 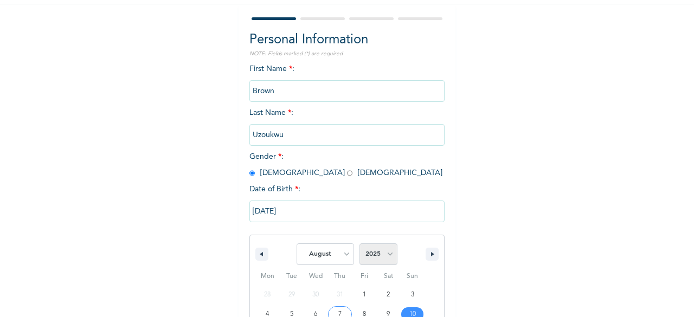 What do you see at coordinates (412, 276) in the screenshot?
I see `span: Sun` at bounding box center [412, 276].